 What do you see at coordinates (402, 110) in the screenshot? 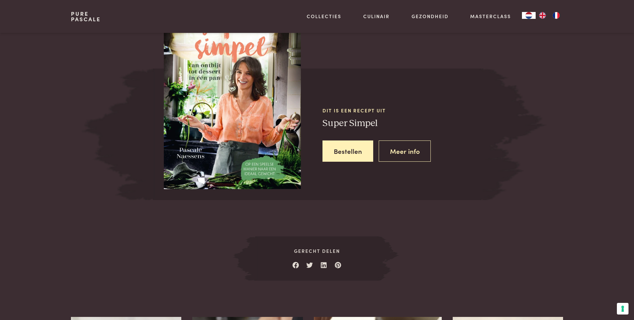
I see `span: Dit is een recept uit` at bounding box center [402, 110].